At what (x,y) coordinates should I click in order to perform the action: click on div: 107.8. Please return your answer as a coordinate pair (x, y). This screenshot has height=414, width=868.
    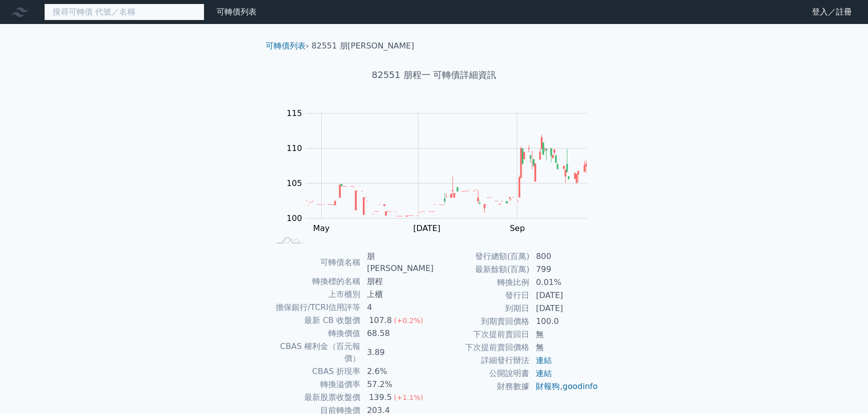
    Looking at the image, I should click on (380, 320).